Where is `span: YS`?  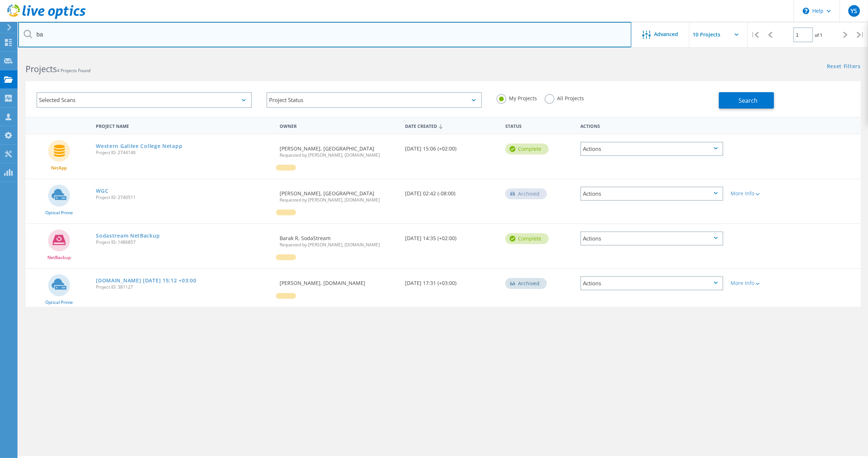
span: YS is located at coordinates (853, 11).